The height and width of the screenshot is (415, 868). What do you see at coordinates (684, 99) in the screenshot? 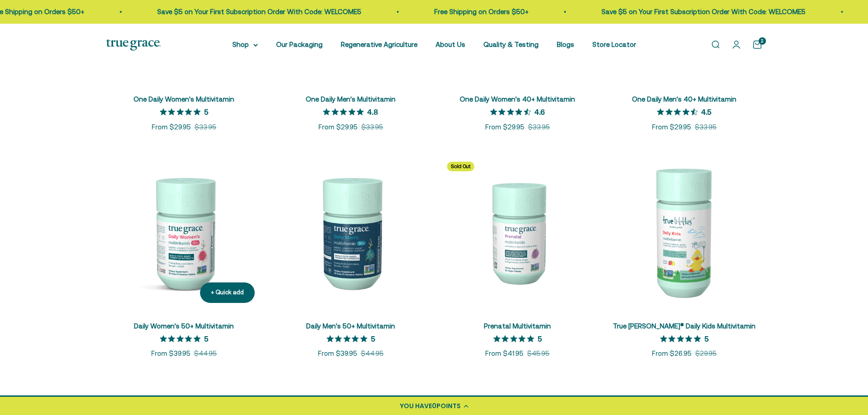
I see `a: One Daily Men's 40+ Multivitamin` at bounding box center [684, 99].